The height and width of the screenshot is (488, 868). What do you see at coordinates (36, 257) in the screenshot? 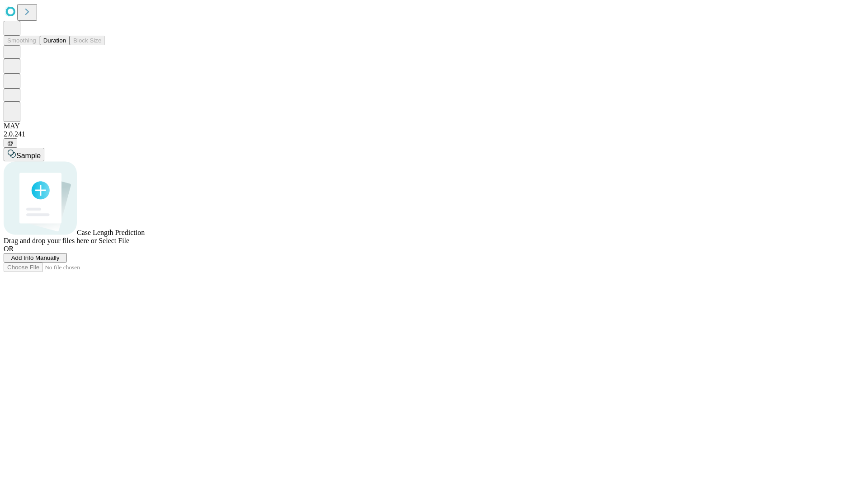
I see `span: Add Info Manually` at bounding box center [36, 257].